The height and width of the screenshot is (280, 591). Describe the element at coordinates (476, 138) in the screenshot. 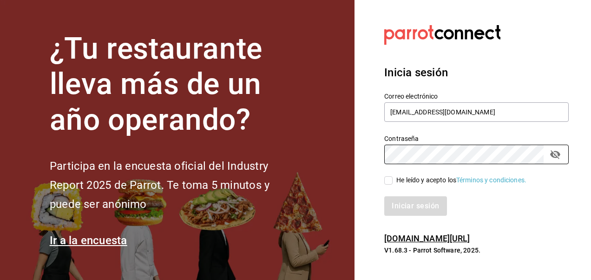

I see `label: Contraseña` at that location.